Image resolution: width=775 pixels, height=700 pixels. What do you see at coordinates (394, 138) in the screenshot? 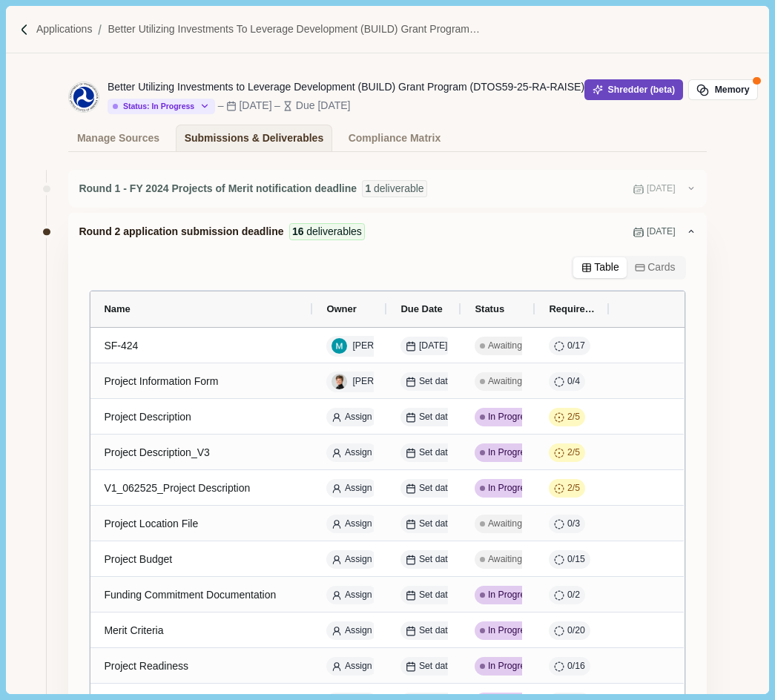
I see `a: Compliance Matrix` at bounding box center [394, 138].